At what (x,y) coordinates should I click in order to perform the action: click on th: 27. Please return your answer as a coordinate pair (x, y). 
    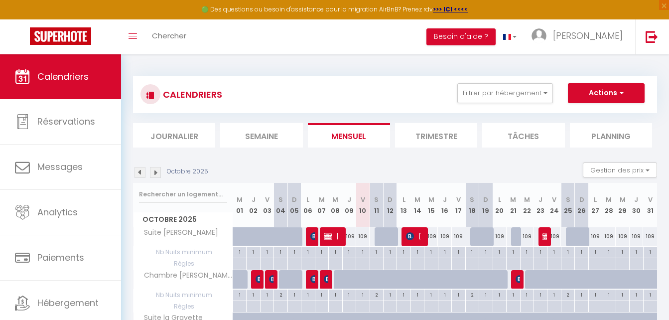
    Looking at the image, I should click on (595, 205).